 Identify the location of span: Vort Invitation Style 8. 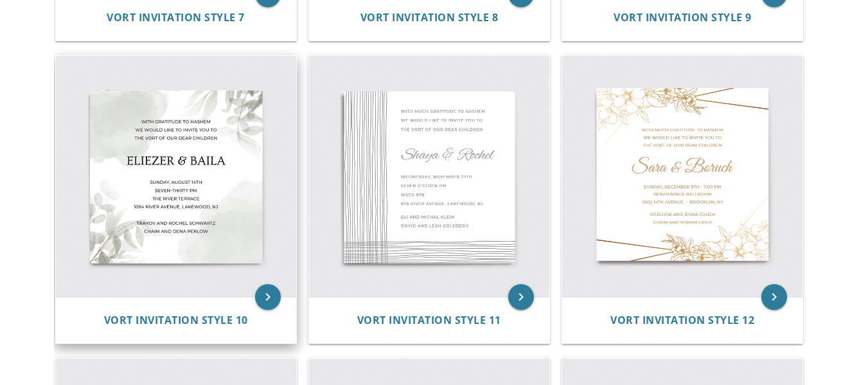
(430, 18).